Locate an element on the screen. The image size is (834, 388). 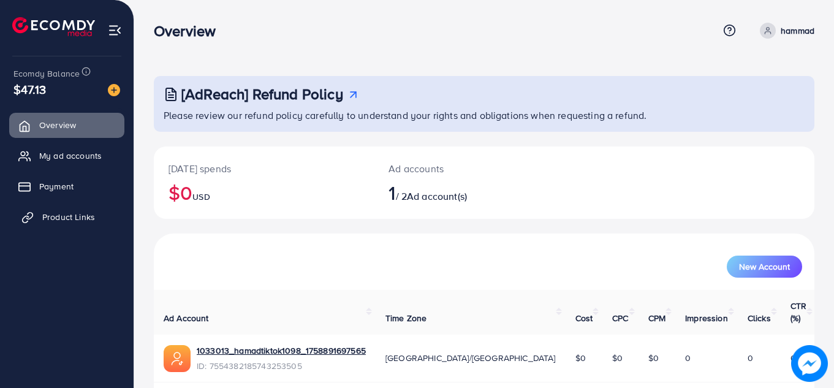
a: 1033013_hamadtiktok1098_1758891697565 is located at coordinates (281, 350).